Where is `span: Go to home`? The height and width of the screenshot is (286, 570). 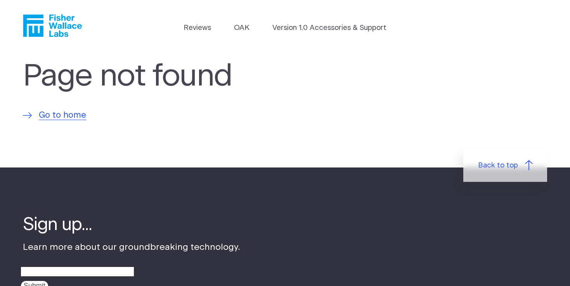 span: Go to home is located at coordinates (62, 115).